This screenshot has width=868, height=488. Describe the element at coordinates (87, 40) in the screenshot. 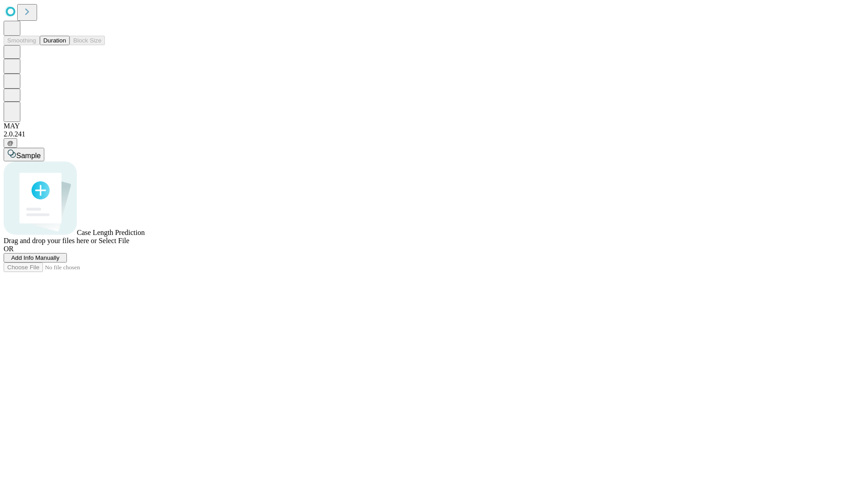

I see `button: Block Size` at that location.